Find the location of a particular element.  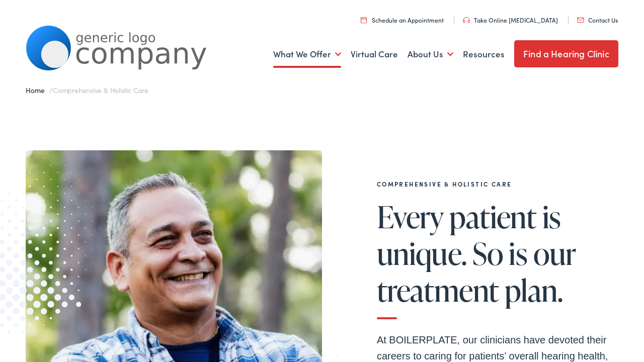

span: unique. is located at coordinates (422, 253).